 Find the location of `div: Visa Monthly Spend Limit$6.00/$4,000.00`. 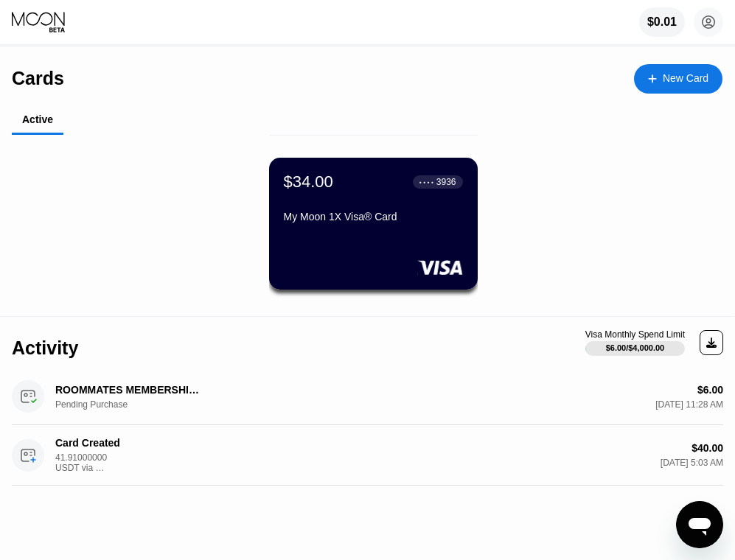

div: Visa Monthly Spend Limit$6.00/$4,000.00 is located at coordinates (634, 342).